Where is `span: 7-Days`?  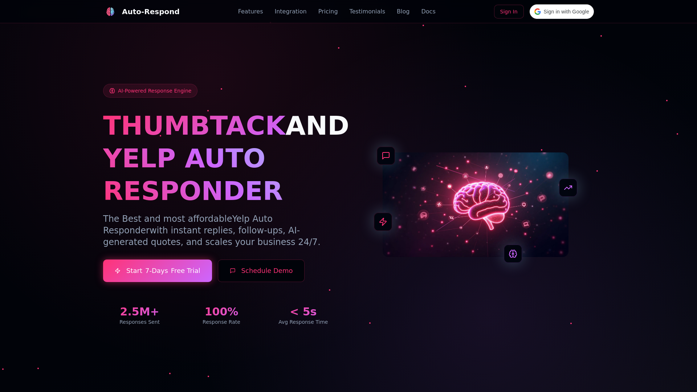 span: 7-Days is located at coordinates (157, 271).